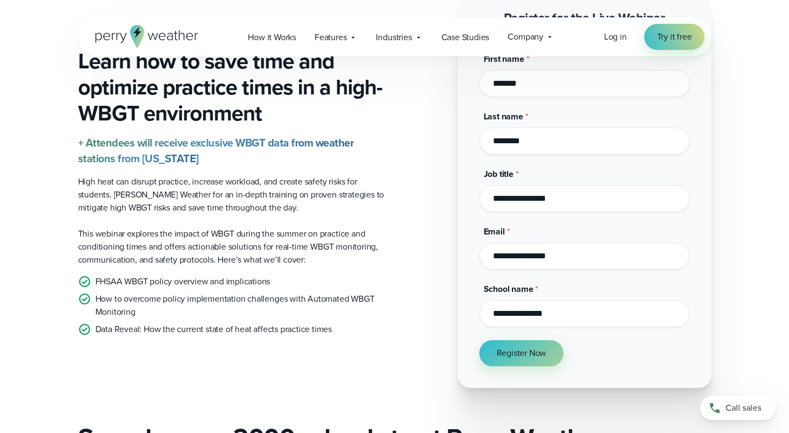 The image size is (789, 433). What do you see at coordinates (465, 37) in the screenshot?
I see `a: Case Studies` at bounding box center [465, 37].